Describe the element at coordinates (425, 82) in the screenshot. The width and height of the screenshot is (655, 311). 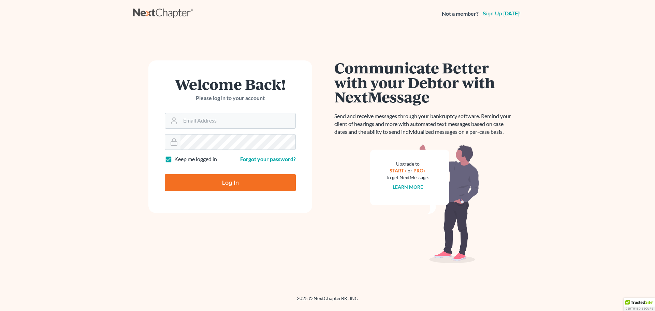
I see `h1: Communicate Better with your Debtor with NextMessage` at that location.